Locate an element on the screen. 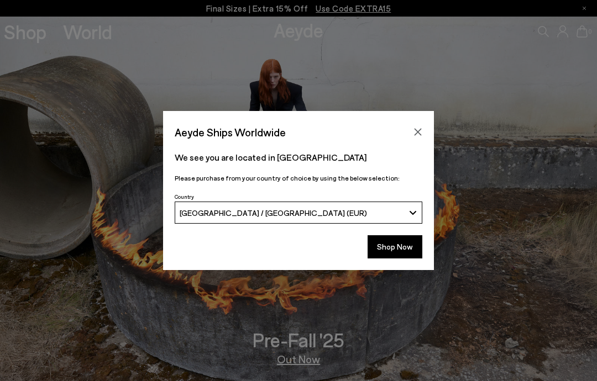 The width and height of the screenshot is (597, 381). button: Close is located at coordinates (418, 132).